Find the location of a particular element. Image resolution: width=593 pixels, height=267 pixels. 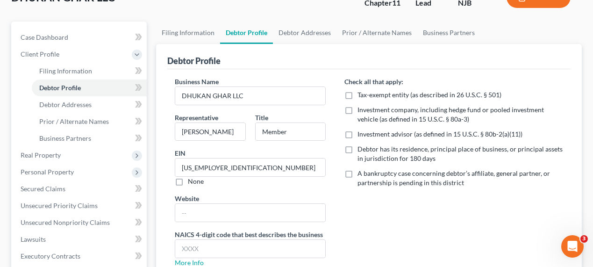

span: Unsecured Priority Claims is located at coordinates (59, 205).